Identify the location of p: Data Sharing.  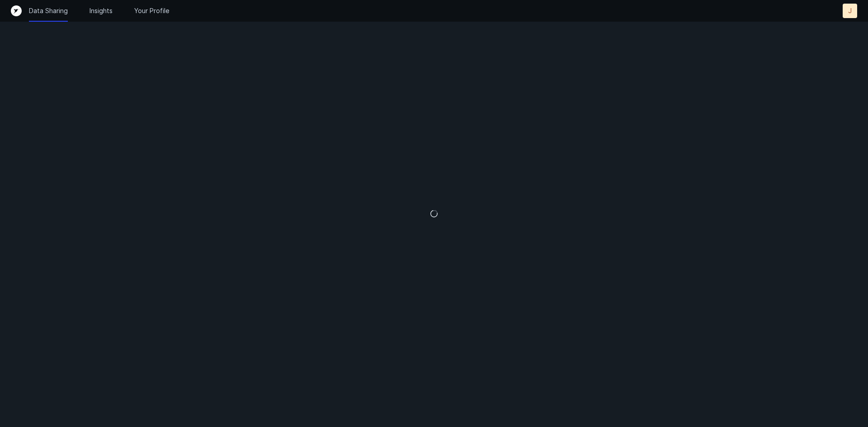
(48, 11).